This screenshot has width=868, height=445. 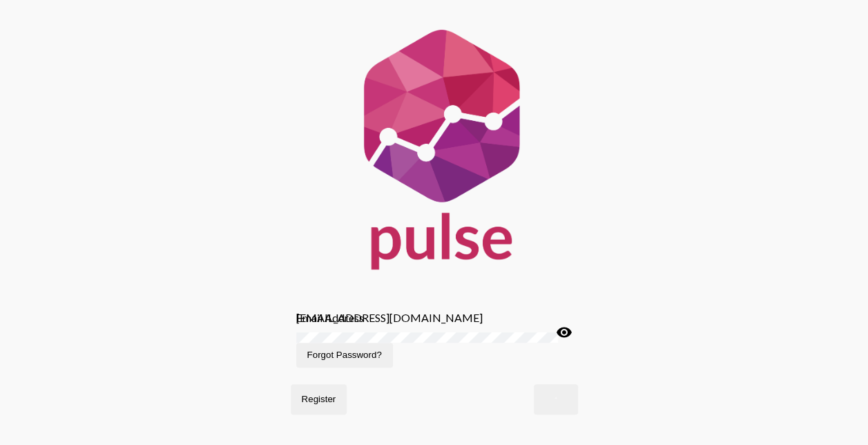 What do you see at coordinates (344, 354) in the screenshot?
I see `span: Forgot Password?` at bounding box center [344, 354].